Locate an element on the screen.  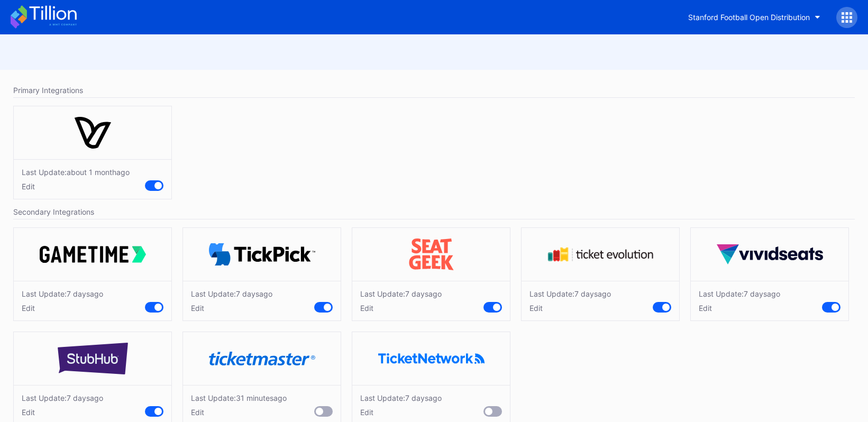
img: ticketNetwork.png is located at coordinates (431, 358).